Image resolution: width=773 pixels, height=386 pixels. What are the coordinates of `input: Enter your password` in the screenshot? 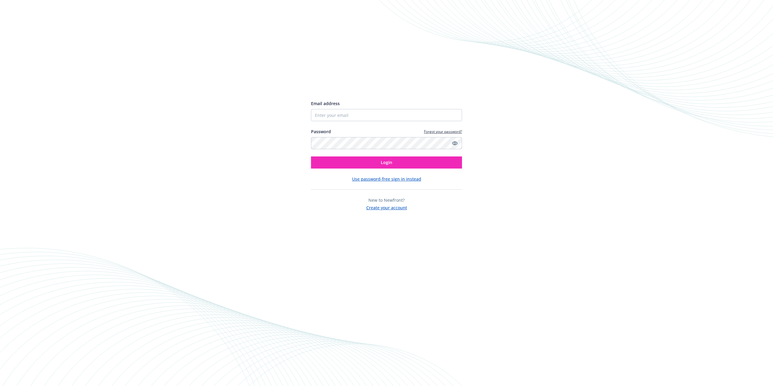 It's located at (386, 143).